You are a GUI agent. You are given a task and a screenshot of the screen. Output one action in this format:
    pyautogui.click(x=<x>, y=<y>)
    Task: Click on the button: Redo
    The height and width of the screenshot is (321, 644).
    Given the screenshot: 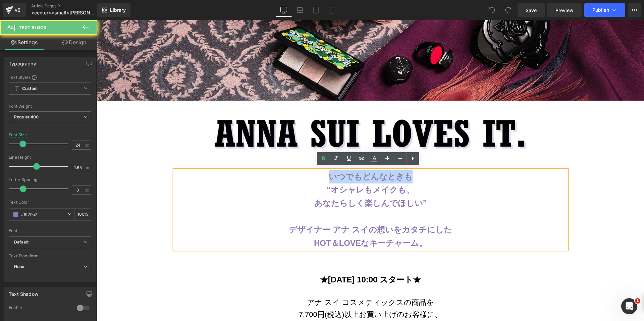 What is the action you would take?
    pyautogui.click(x=508, y=10)
    